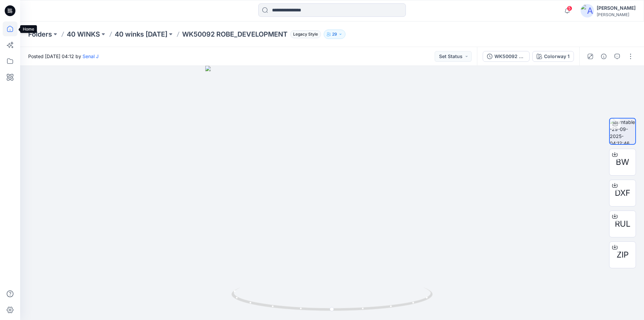 This screenshot has width=644, height=320. I want to click on p: WK50092 ROBE_DEVELOPMENT, so click(235, 34).